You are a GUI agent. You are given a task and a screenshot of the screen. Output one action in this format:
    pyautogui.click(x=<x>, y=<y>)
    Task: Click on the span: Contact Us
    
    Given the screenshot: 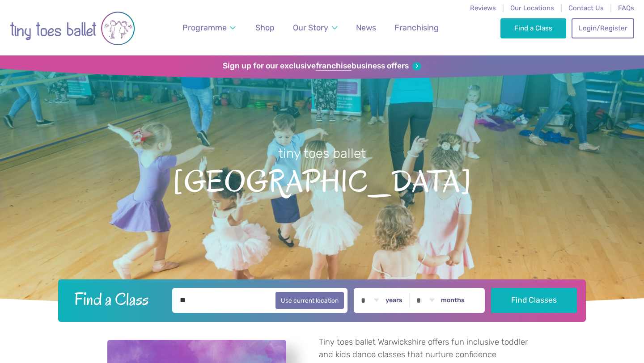 What is the action you would take?
    pyautogui.click(x=586, y=8)
    